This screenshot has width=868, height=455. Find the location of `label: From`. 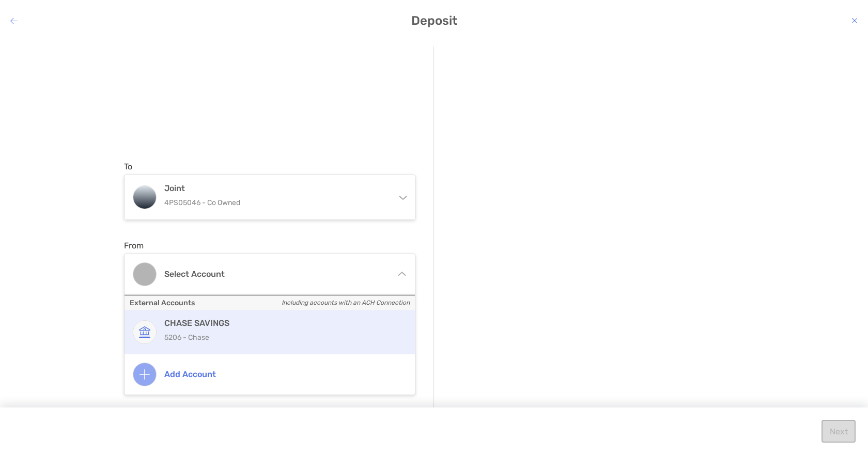

label: From is located at coordinates (134, 245).